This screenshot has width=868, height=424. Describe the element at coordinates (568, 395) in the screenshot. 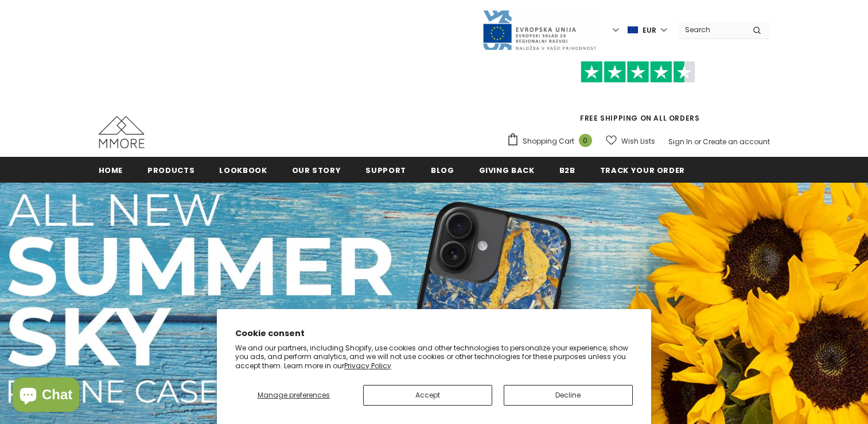

I see `button: Decline` at that location.